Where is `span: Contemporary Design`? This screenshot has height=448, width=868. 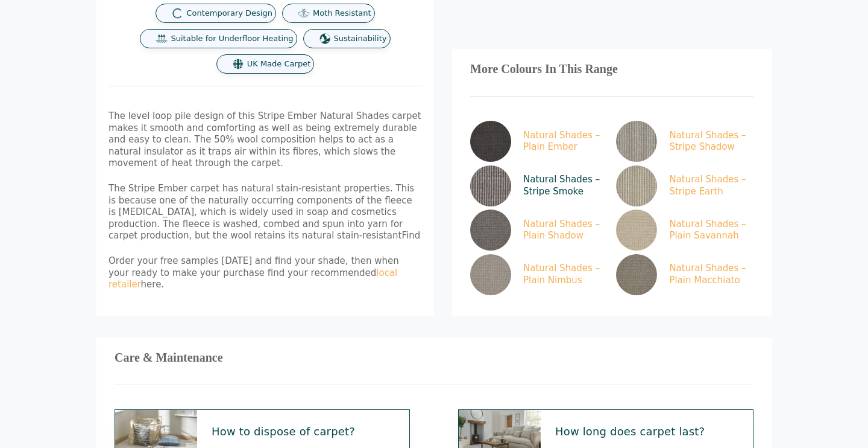
span: Contemporary Design is located at coordinates (229, 13).